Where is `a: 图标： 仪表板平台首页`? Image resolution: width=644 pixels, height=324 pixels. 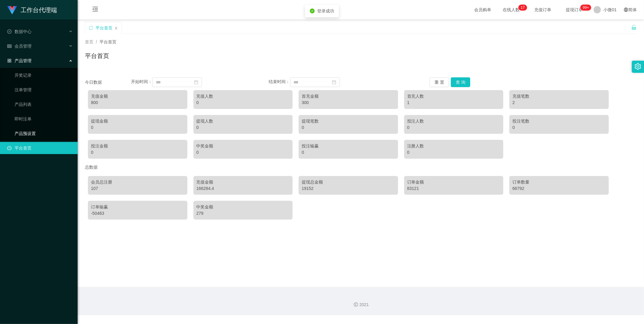 a: 图标： 仪表板平台首页 is located at coordinates (40, 148).